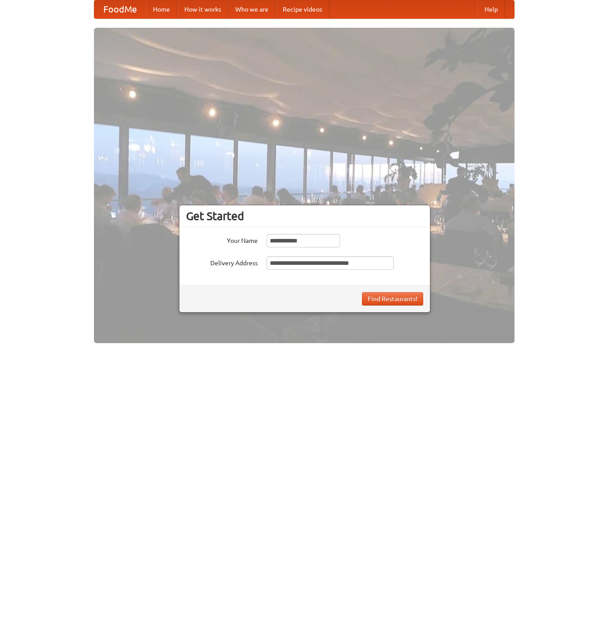  What do you see at coordinates (161, 9) in the screenshot?
I see `a: Home` at bounding box center [161, 9].